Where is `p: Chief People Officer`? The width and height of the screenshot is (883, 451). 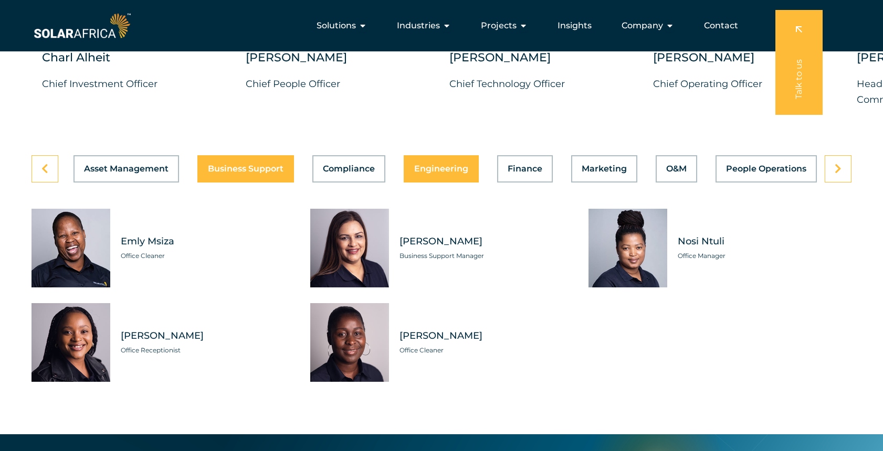 p: Chief People Officer is located at coordinates (340, 84).